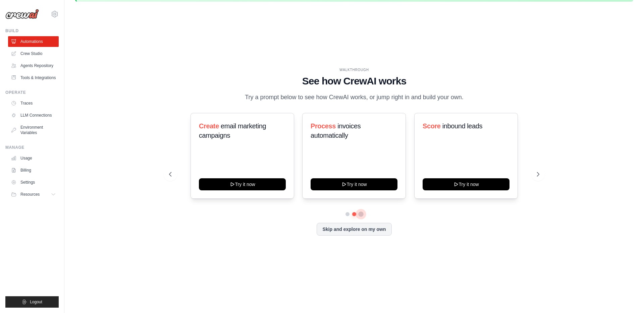  What do you see at coordinates (32, 93) in the screenshot?
I see `div: Operate` at bounding box center [32, 93].